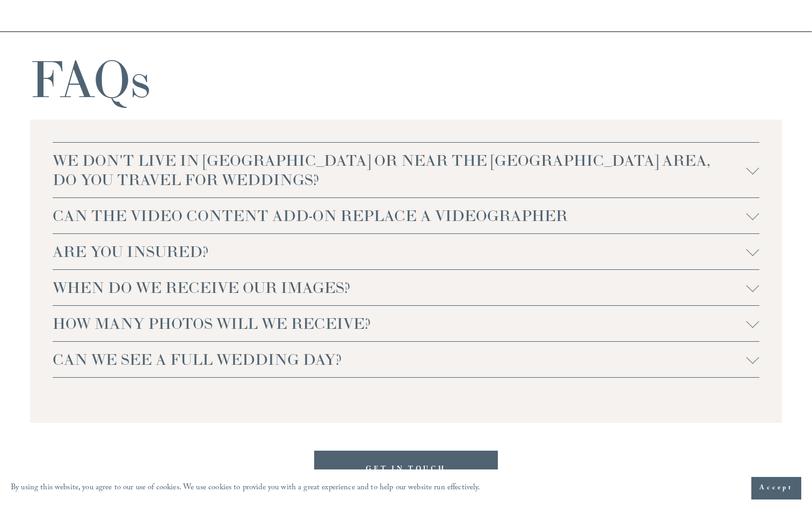 This screenshot has width=812, height=507. I want to click on a: GET IN TOUCH, so click(406, 469).